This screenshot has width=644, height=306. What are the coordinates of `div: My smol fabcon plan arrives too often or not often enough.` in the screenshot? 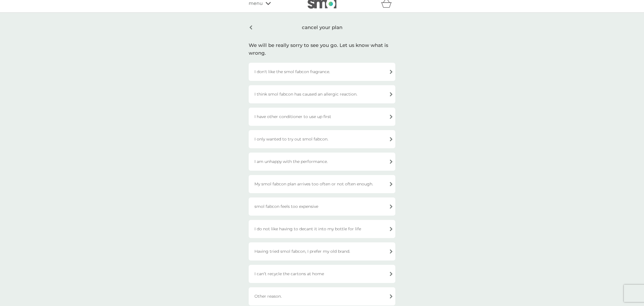 It's located at (322, 184).